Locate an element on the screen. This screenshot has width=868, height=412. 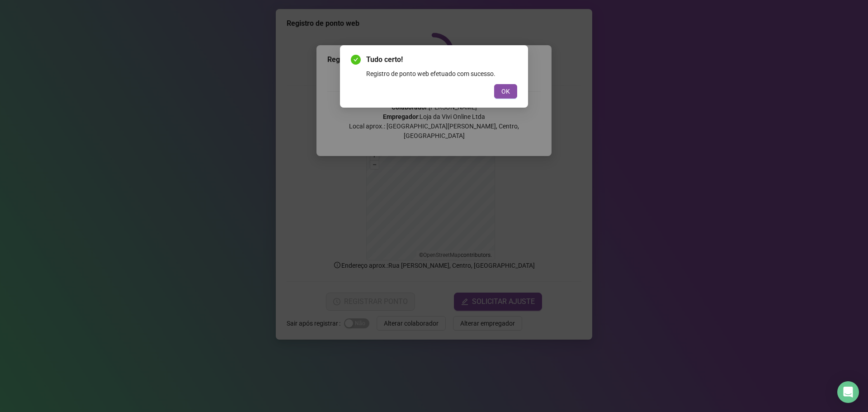
span: Tudo certo! is located at coordinates (442, 60).